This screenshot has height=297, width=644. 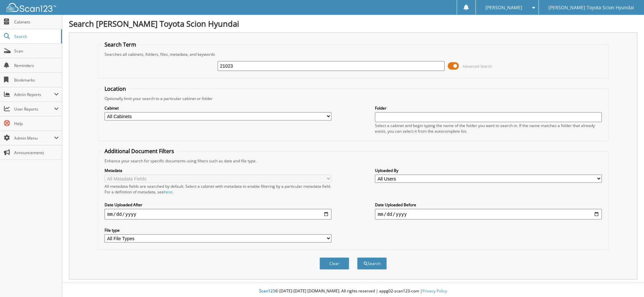 What do you see at coordinates (31, 7) in the screenshot?
I see `img: scan123-logo-white.svg` at bounding box center [31, 7].